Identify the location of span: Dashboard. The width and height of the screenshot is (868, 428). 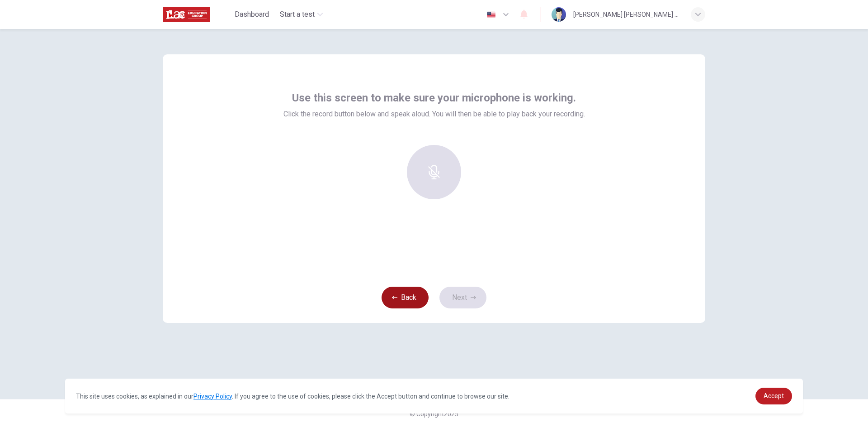
(252, 14).